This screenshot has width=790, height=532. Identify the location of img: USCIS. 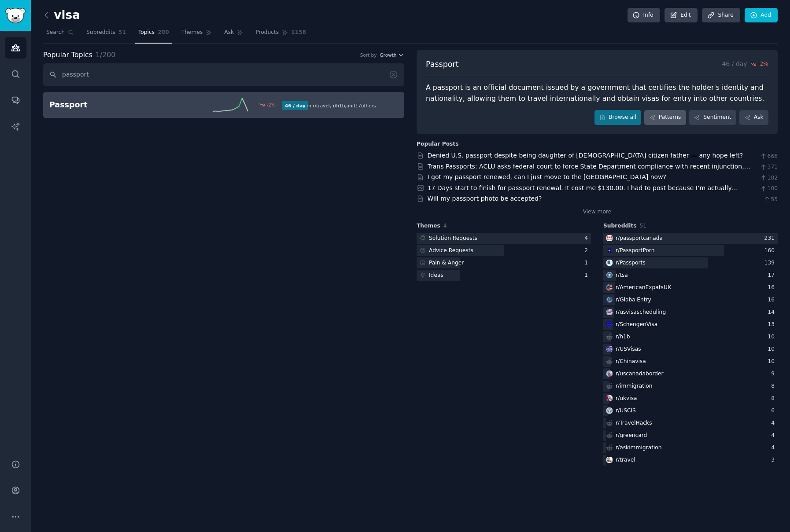
(609, 411).